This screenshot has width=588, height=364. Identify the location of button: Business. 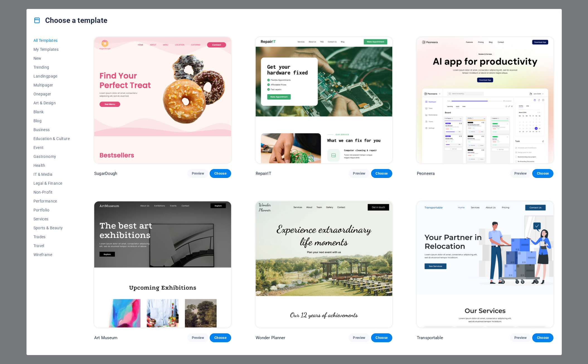
(52, 130).